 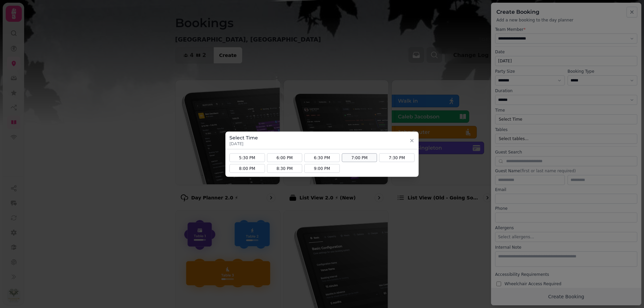 What do you see at coordinates (360, 158) in the screenshot?
I see `button: 7:00 PM` at bounding box center [360, 158].